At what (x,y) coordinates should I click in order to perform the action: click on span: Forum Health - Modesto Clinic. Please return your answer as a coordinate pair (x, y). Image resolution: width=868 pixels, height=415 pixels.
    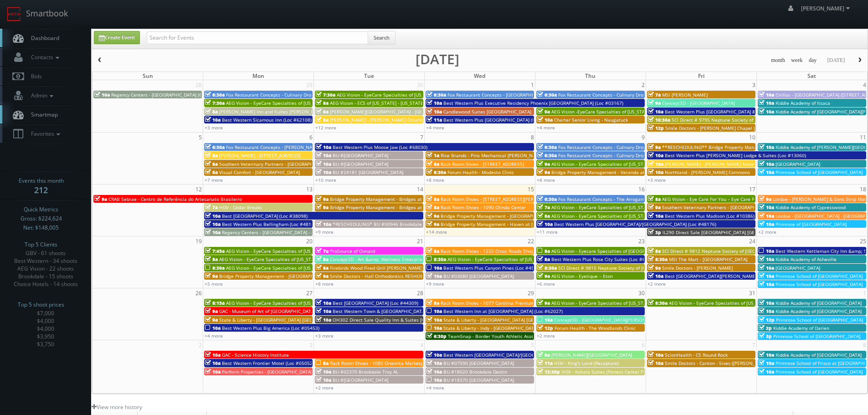
    Looking at the image, I should click on (481, 172).